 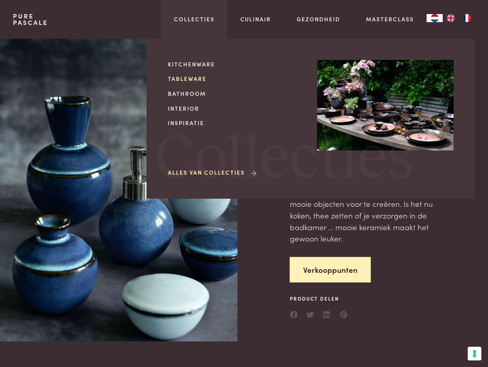 What do you see at coordinates (236, 93) in the screenshot?
I see `a: Bathroom` at bounding box center [236, 93].